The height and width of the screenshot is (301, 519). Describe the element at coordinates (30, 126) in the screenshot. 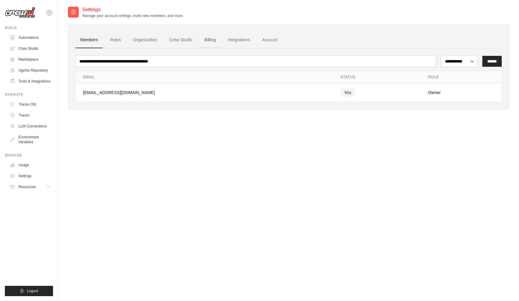

I see `a: LLM Connections` at that location.